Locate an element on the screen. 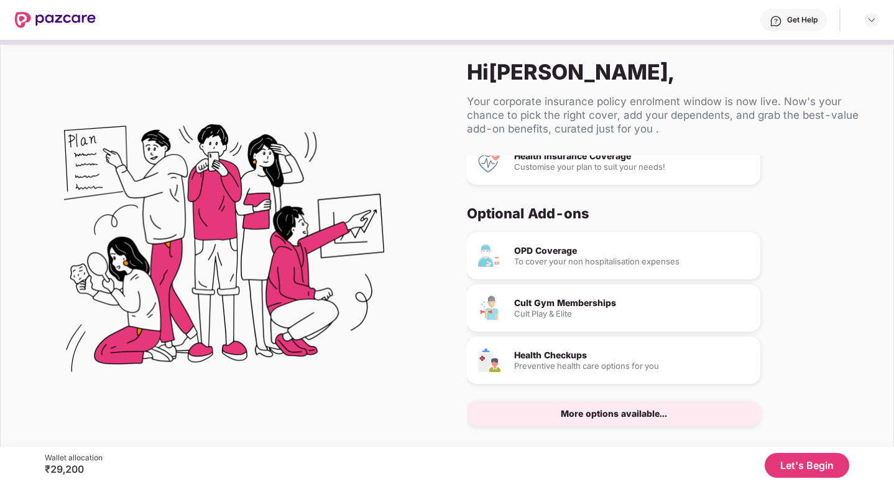  div: To cover your non hospitalisation expenses is located at coordinates (632, 261).